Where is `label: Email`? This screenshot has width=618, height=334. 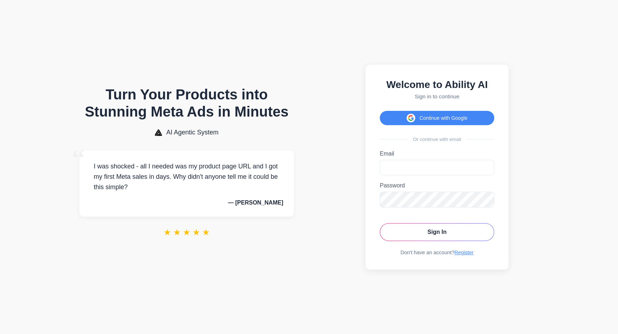
label: Email is located at coordinates (437, 154).